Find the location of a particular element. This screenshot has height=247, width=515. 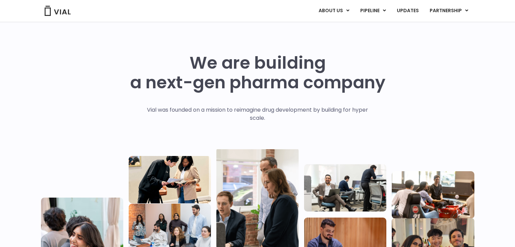

a: PARTNERSHIPMenu Toggle is located at coordinates (449, 11).